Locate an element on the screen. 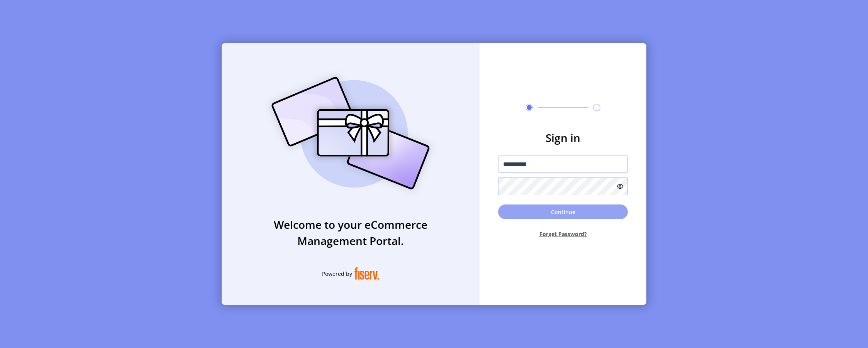 The height and width of the screenshot is (348, 868). img: card_Illustration.svg is located at coordinates (351, 133).